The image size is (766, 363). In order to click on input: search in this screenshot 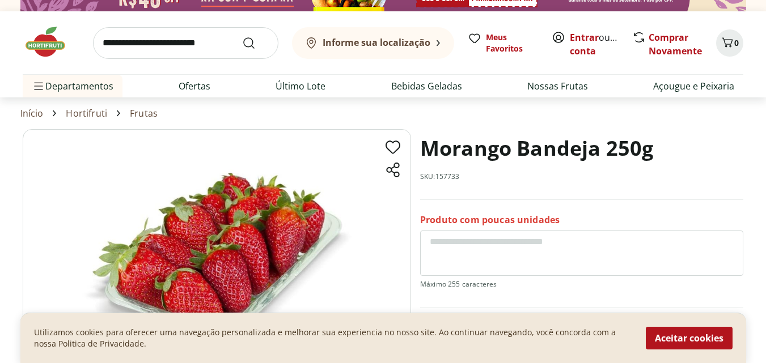, I will do `click(185, 43)`.